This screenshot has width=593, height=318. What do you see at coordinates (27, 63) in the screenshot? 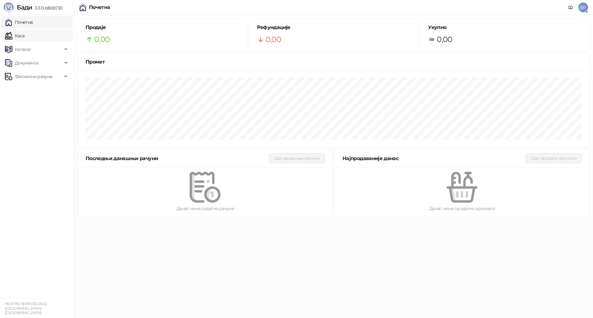
I see `span: Документи` at bounding box center [27, 63].